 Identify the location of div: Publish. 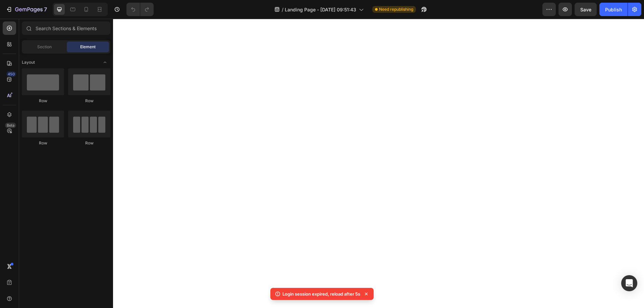
(613, 10).